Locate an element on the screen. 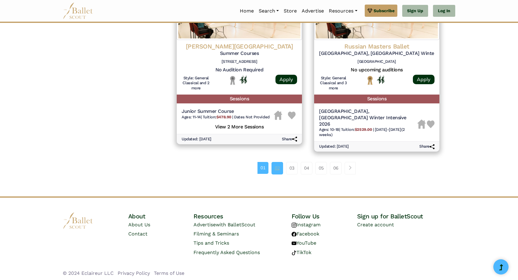  a: Facebook is located at coordinates (305, 233).